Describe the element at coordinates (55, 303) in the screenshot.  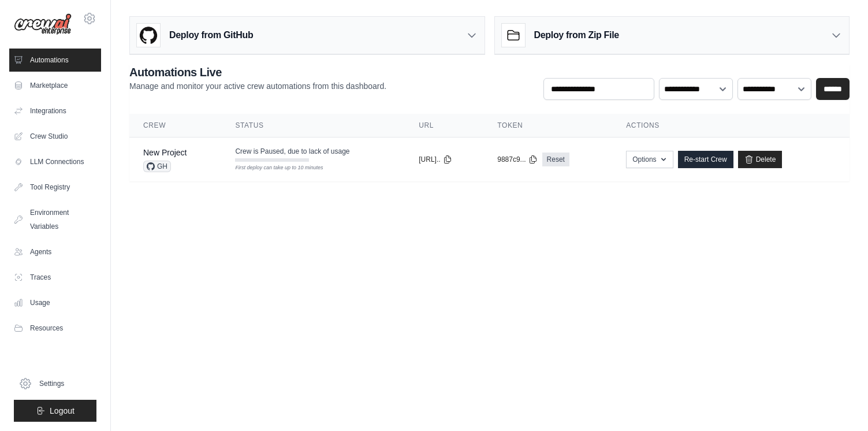
I see `a: Usage` at that location.